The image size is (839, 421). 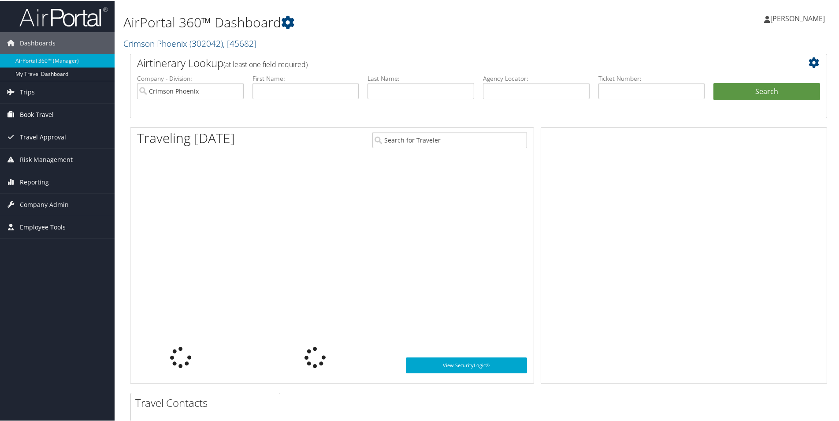 What do you see at coordinates (450, 62) in the screenshot?
I see `h2: Airtinerary Lookup` at bounding box center [450, 62].